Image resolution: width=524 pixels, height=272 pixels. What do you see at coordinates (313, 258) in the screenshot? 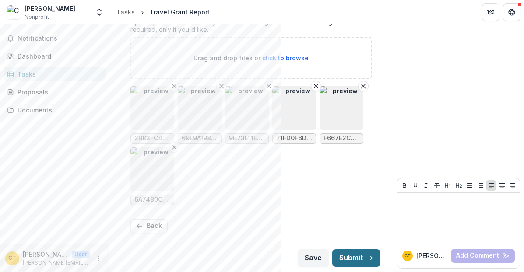
I see `button: Save` at bounding box center [313, 258].